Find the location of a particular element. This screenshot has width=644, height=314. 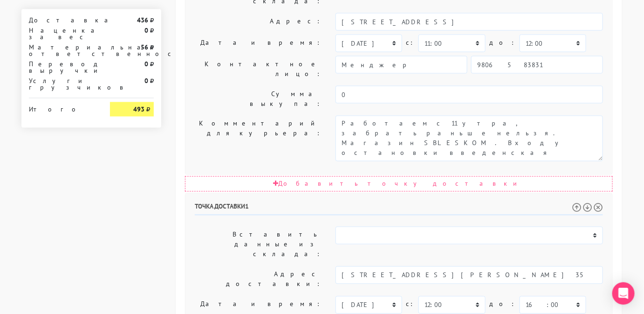

div: Материальная ответственность is located at coordinates (63, 50).